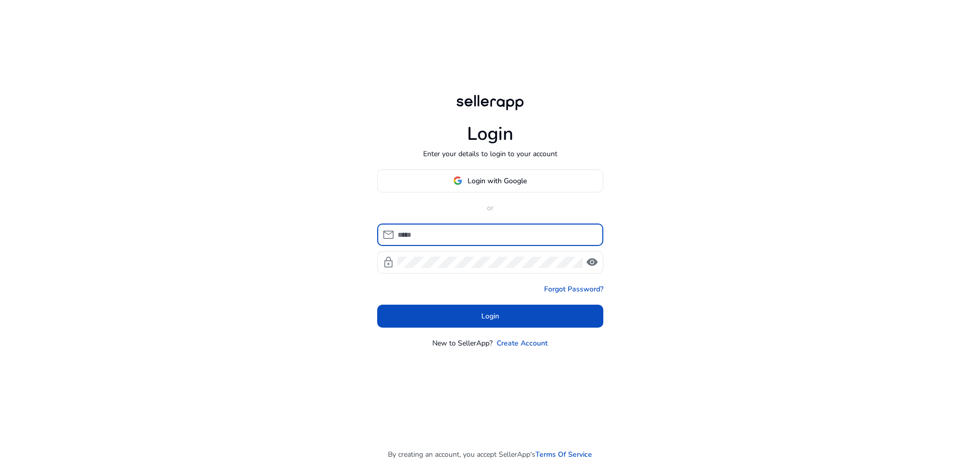  What do you see at coordinates (573, 289) in the screenshot?
I see `a: Forgot Password?` at bounding box center [573, 289].